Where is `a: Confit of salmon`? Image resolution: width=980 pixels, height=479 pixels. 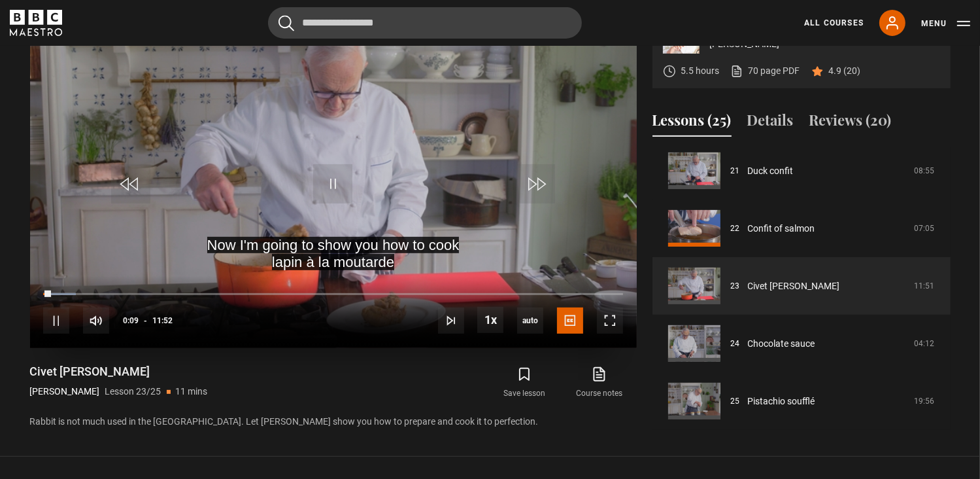 a: Confit of salmon is located at coordinates (782, 228).